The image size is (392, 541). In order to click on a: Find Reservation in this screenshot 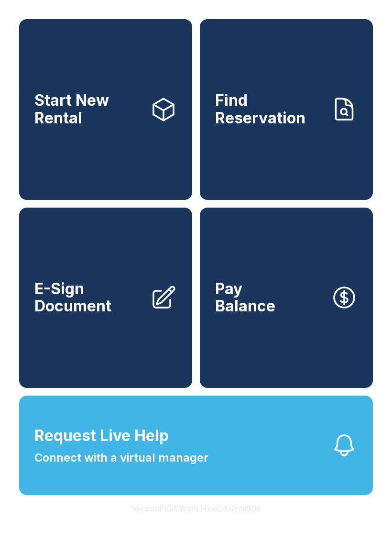, I will do `click(287, 110)`.